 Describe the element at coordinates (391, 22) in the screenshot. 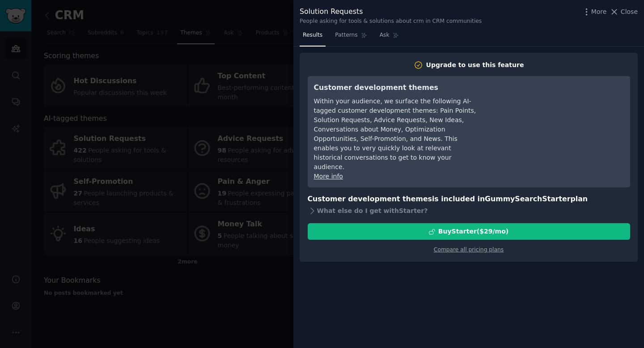

I see `div: People asking for tools & solutions about crm in CRM communities` at that location.